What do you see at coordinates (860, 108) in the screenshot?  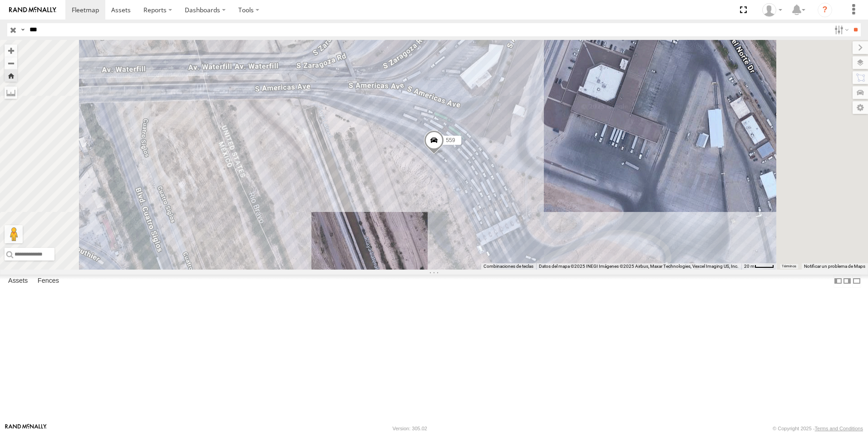 I see `label: Map Settings` at bounding box center [860, 108].